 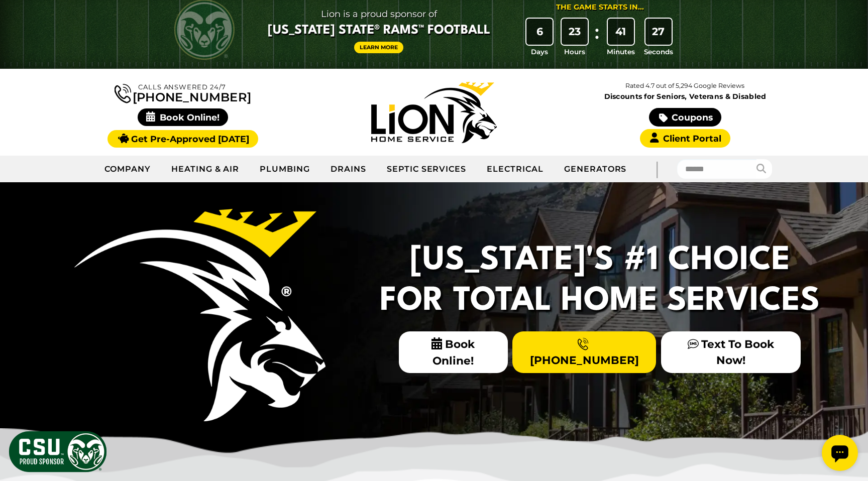 I want to click on span: Seconds, so click(x=658, y=52).